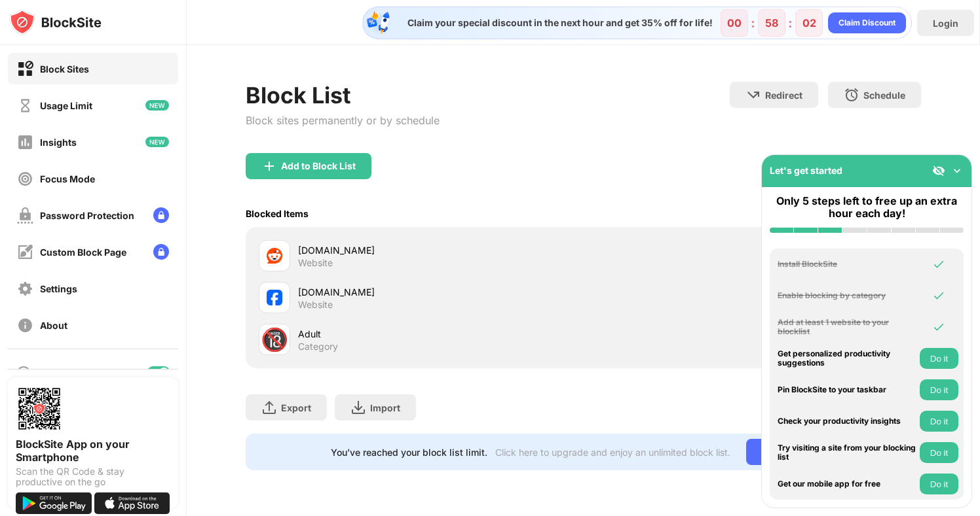 This screenshot has height=516, width=980. Describe the element at coordinates (58, 289) in the screenshot. I see `div: Settings` at that location.